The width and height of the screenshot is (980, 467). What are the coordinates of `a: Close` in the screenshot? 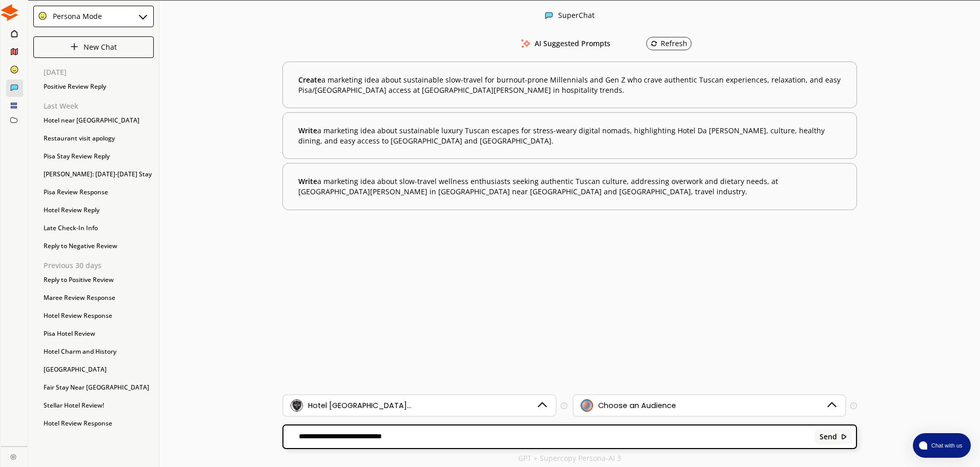 It's located at (14, 455).